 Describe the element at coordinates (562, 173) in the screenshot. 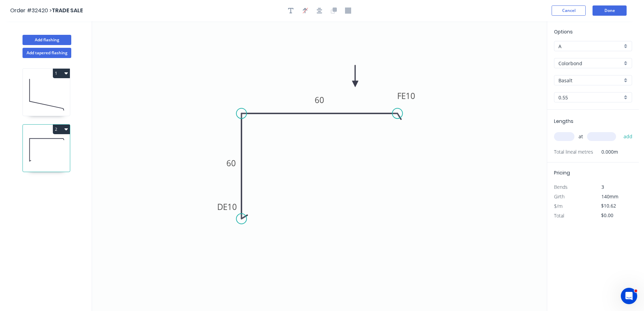

I see `span: Pricing` at that location.